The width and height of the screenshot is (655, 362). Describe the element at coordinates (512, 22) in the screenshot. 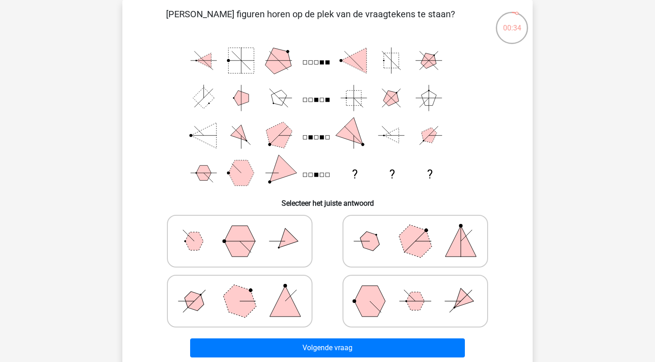

I see `div: 00:34` at that location.